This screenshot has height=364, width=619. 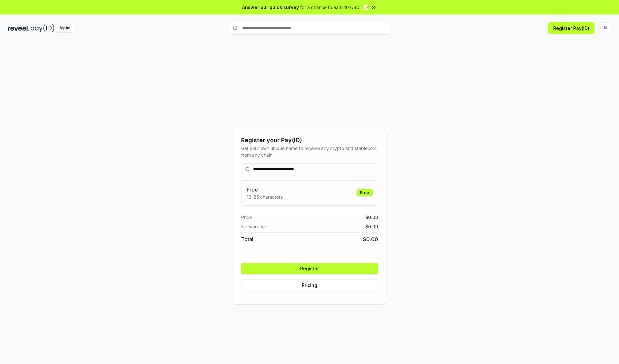 I want to click on img: pay_id, so click(x=43, y=28).